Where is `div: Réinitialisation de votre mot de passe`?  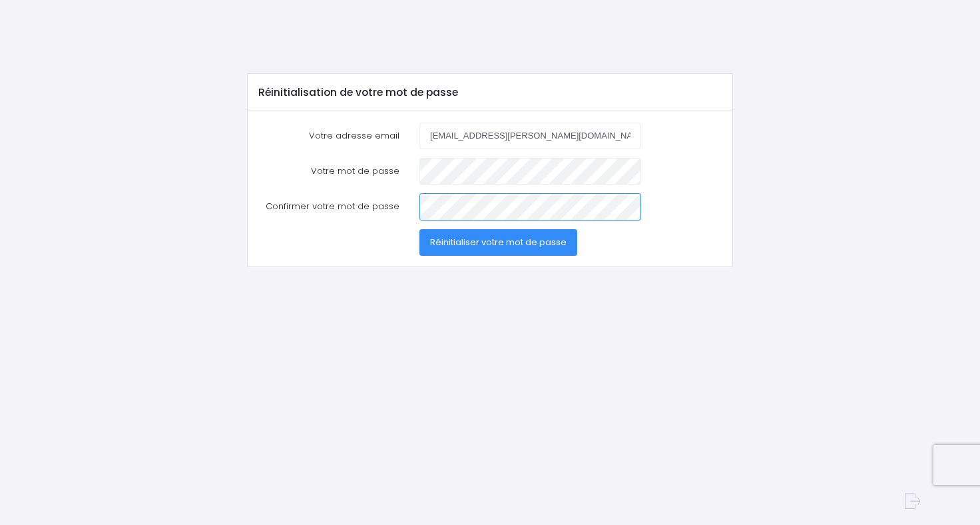
div: Réinitialisation de votre mot de passe is located at coordinates (490, 92).